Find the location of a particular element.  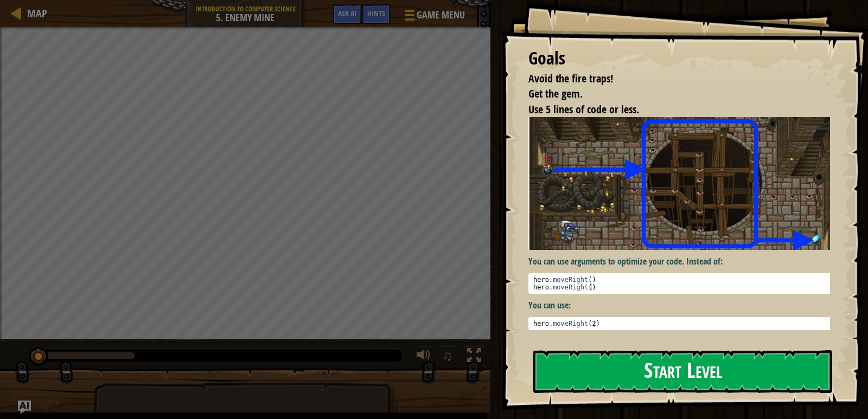

span: Get the gem. is located at coordinates (556, 93).